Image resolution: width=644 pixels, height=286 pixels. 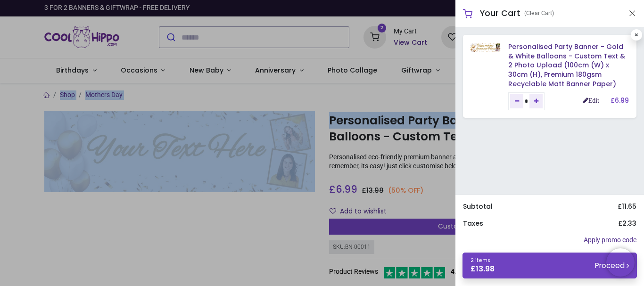 I want to click on a: 2 items £13.98 Proceed, so click(x=550, y=265).